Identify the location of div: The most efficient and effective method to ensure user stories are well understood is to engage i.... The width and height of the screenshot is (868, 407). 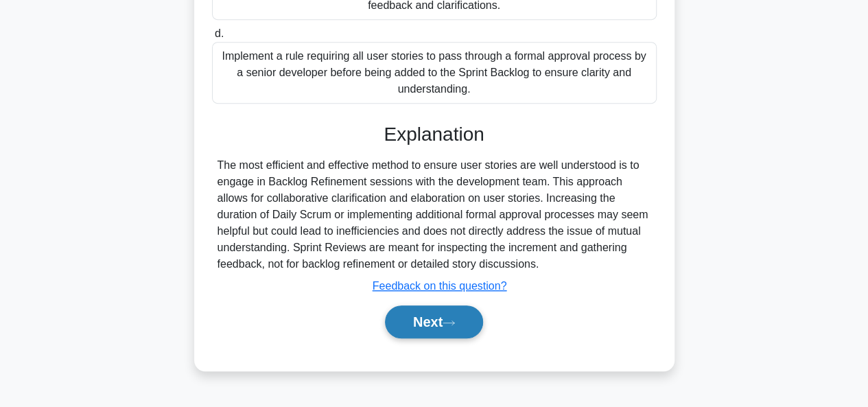
(434, 215).